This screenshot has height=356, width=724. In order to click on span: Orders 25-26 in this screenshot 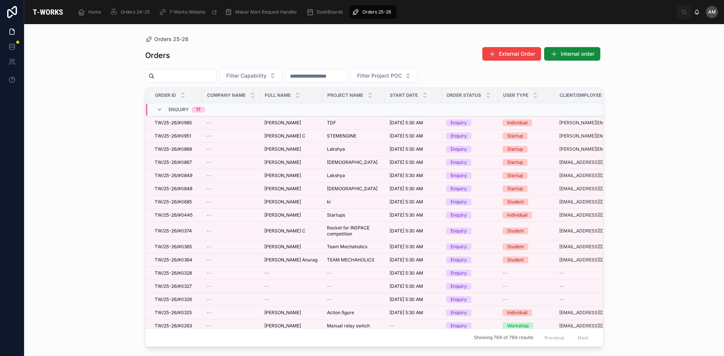, I will do `click(171, 39)`.